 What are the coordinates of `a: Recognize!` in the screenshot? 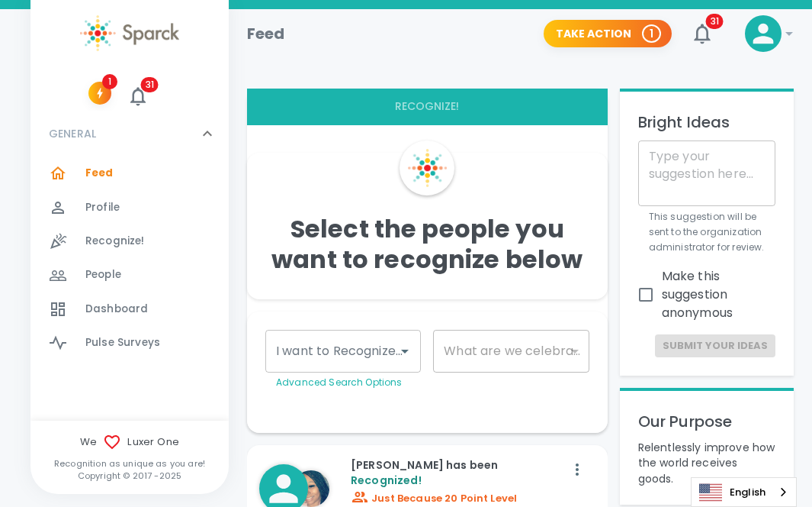 It's located at (129, 241).